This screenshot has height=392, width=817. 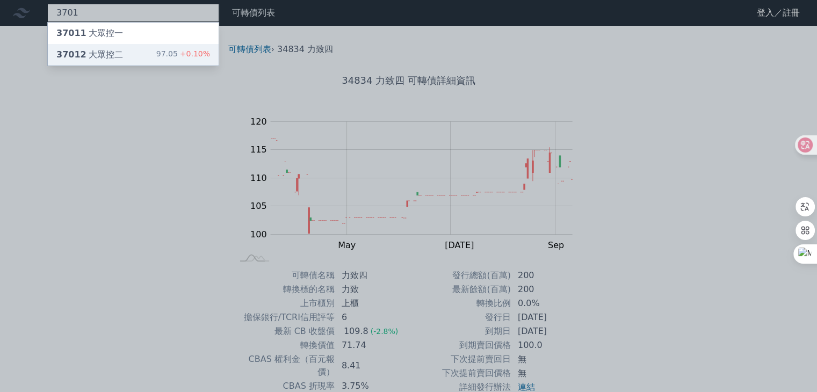 What do you see at coordinates (90, 55) in the screenshot?
I see `div: 大眾控二` at bounding box center [90, 55].